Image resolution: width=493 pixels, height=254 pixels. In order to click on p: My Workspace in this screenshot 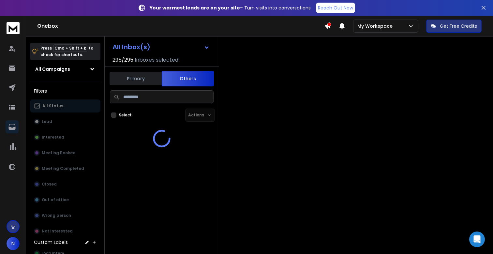, I will do `click(376, 26)`.